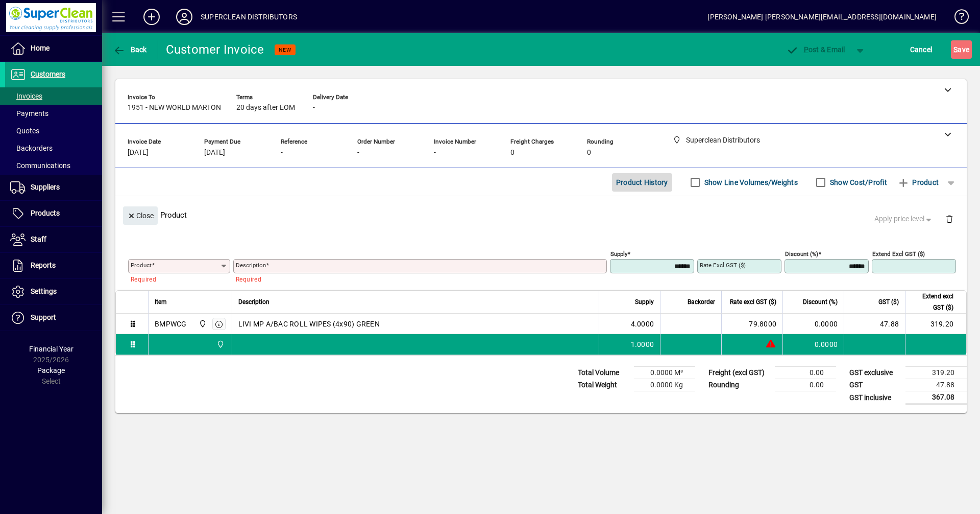 The width and height of the screenshot is (980, 514). I want to click on div: Customer Invoice, so click(215, 50).